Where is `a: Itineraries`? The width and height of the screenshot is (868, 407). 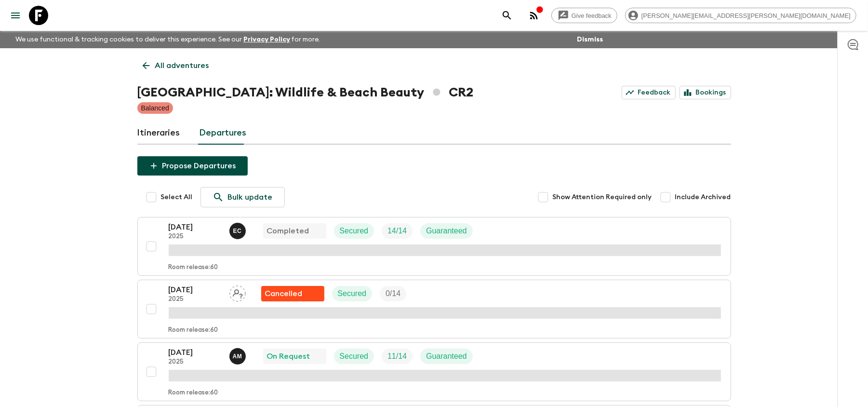 a: Itineraries is located at coordinates (158, 133).